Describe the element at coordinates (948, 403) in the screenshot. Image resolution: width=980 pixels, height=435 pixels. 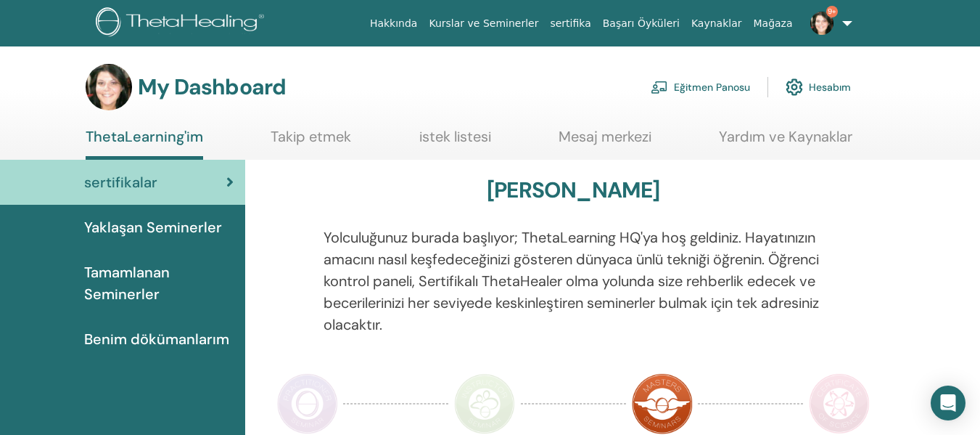
I see `div: Open Intercom Messenger` at that location.